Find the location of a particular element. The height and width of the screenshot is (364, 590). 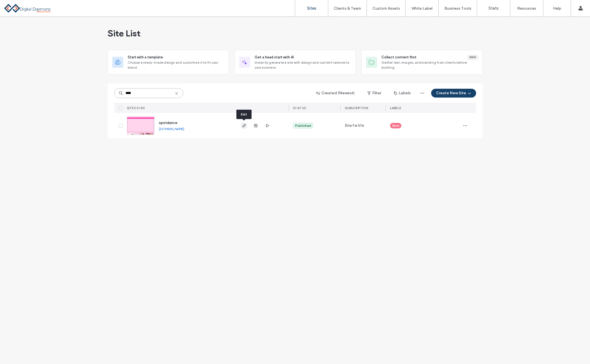

label: Resources is located at coordinates (527, 8).